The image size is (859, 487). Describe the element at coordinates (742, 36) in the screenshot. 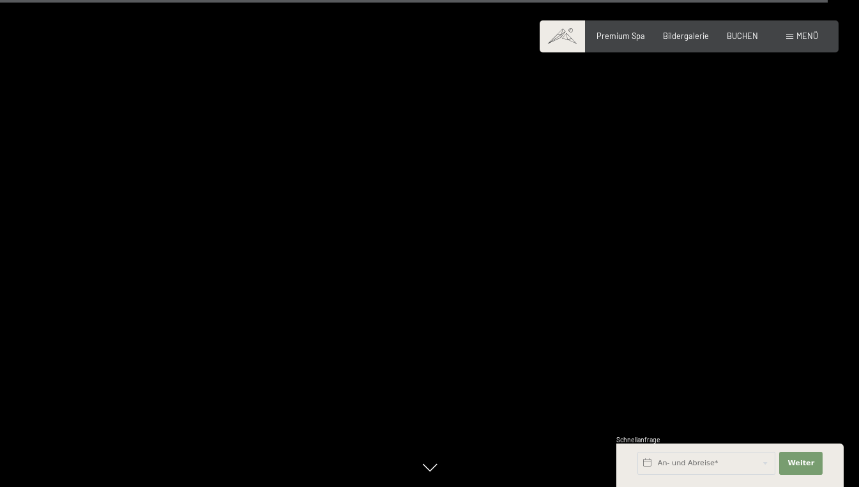

I see `a: BUCHEN` at that location.